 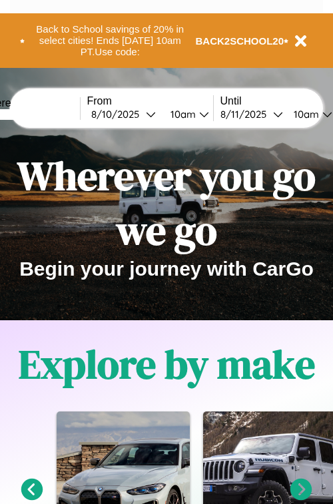 I want to click on button: 8/10/2025, so click(x=123, y=114).